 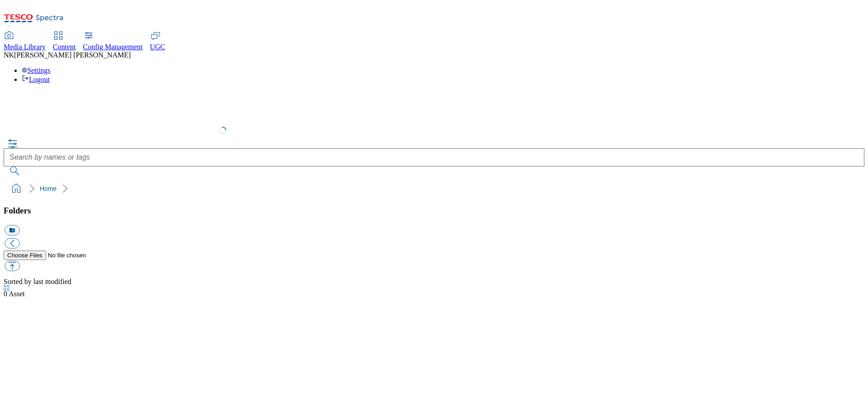 I want to click on span: 0, so click(x=6, y=294).